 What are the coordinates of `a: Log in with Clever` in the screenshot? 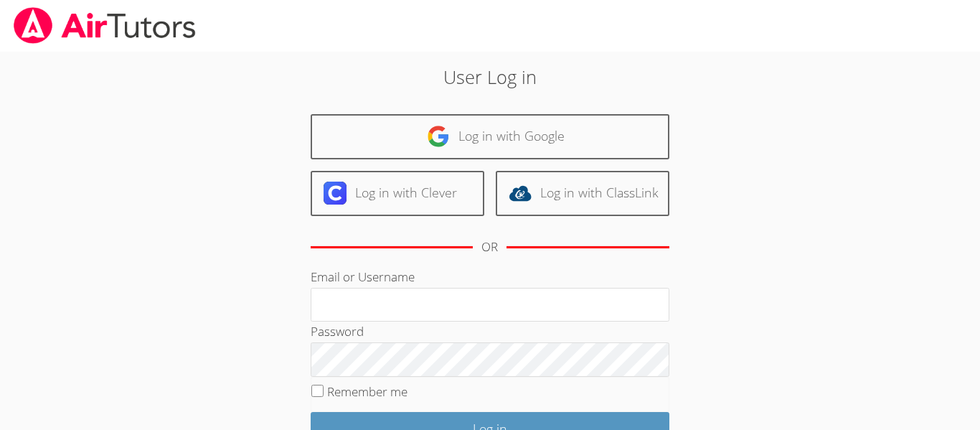 It's located at (398, 193).